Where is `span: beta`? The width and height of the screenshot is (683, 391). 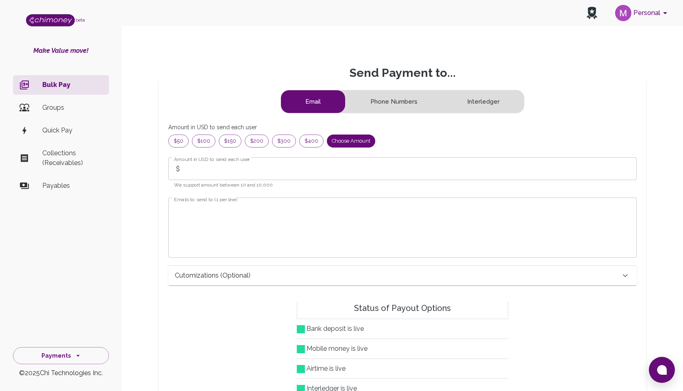 span: beta is located at coordinates (80, 20).